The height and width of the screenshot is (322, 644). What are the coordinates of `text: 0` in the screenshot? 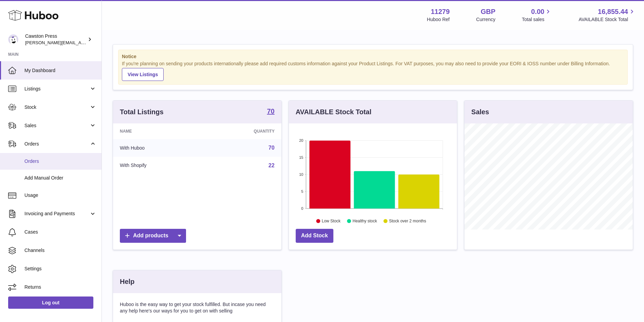 It's located at (302, 208).